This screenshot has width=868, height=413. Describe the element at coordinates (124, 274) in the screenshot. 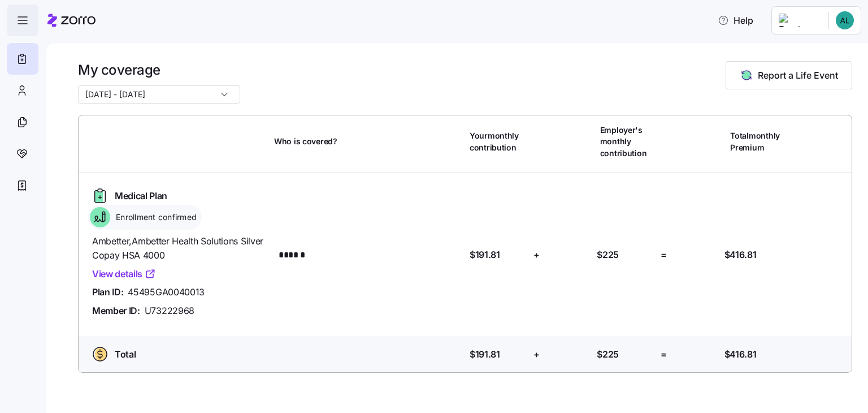

I see `a: View details` at that location.